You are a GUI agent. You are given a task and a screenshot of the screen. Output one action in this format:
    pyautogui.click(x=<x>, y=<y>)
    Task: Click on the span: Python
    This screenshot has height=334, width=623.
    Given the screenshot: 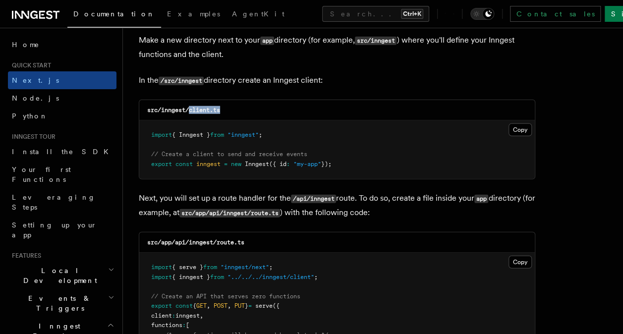 What is the action you would take?
    pyautogui.click(x=30, y=116)
    